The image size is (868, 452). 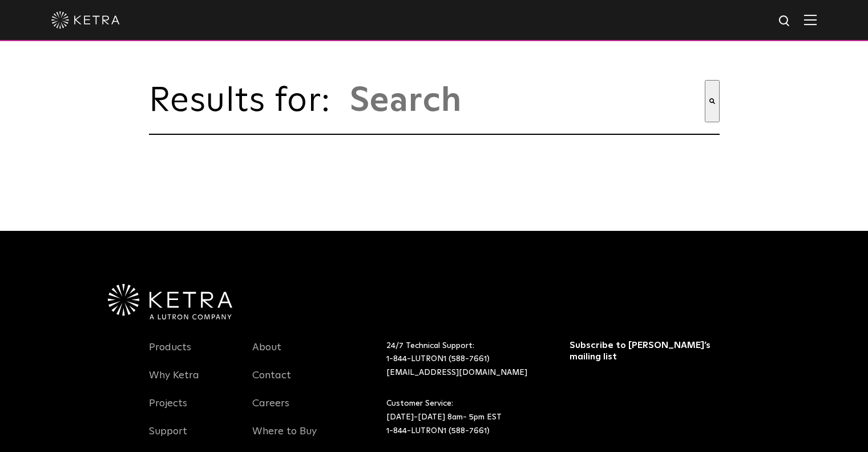 What do you see at coordinates (266, 354) in the screenshot?
I see `a: About` at bounding box center [266, 354].